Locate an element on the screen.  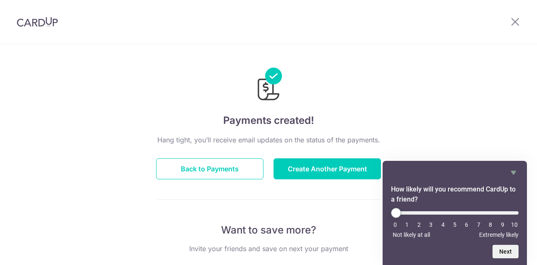
p: Hang tight, you’ll receive email updates on the status of the payments. is located at coordinates (268, 140).